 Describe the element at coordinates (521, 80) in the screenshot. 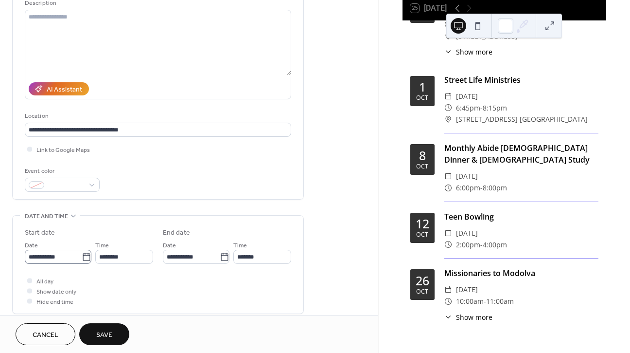

I see `div: Street Life Ministries` at that location.